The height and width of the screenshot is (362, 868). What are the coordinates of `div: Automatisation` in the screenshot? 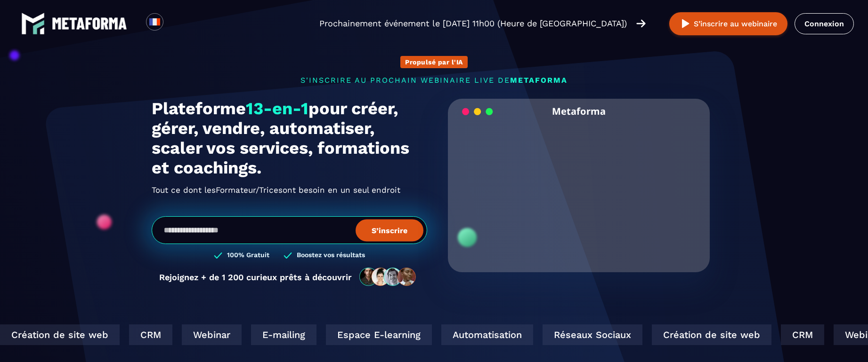 It's located at (480, 335).